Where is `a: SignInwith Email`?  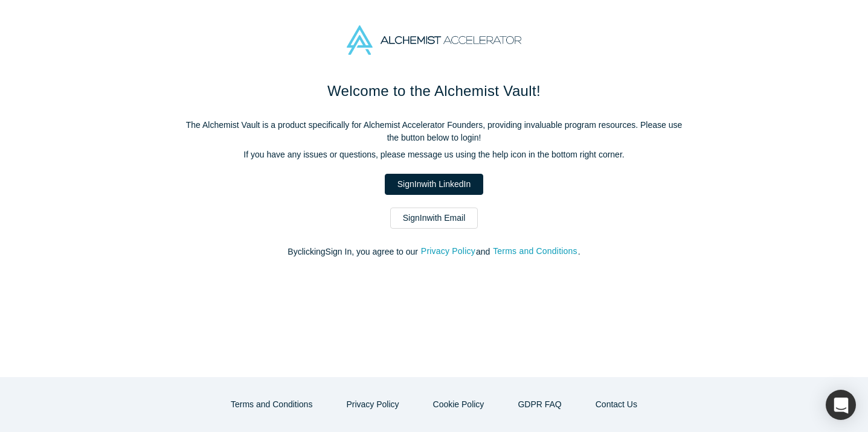 a: SignInwith Email is located at coordinates (435, 218).